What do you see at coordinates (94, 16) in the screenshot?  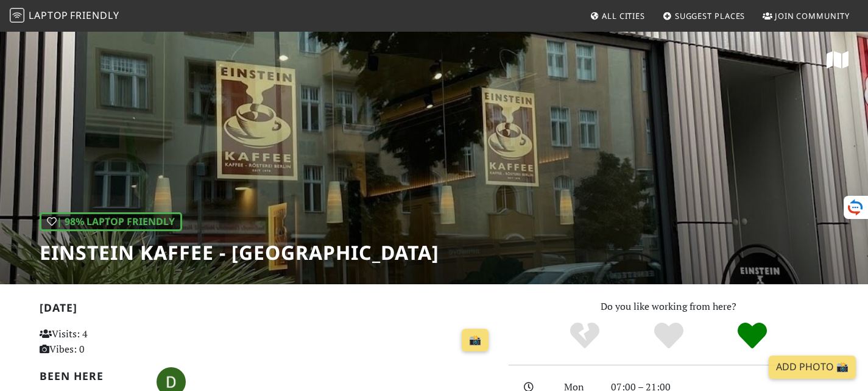 I see `span: Friendly` at bounding box center [94, 16].